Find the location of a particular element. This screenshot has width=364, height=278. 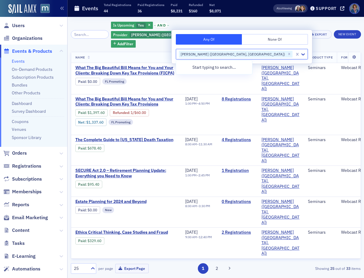

time: 12:40 PM is located at coordinates (206, 237).